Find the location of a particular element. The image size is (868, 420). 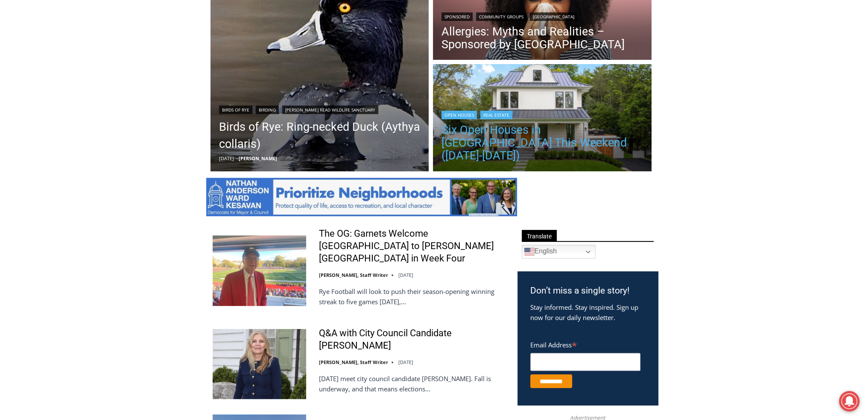

div: Face Painting is located at coordinates (106, 47).